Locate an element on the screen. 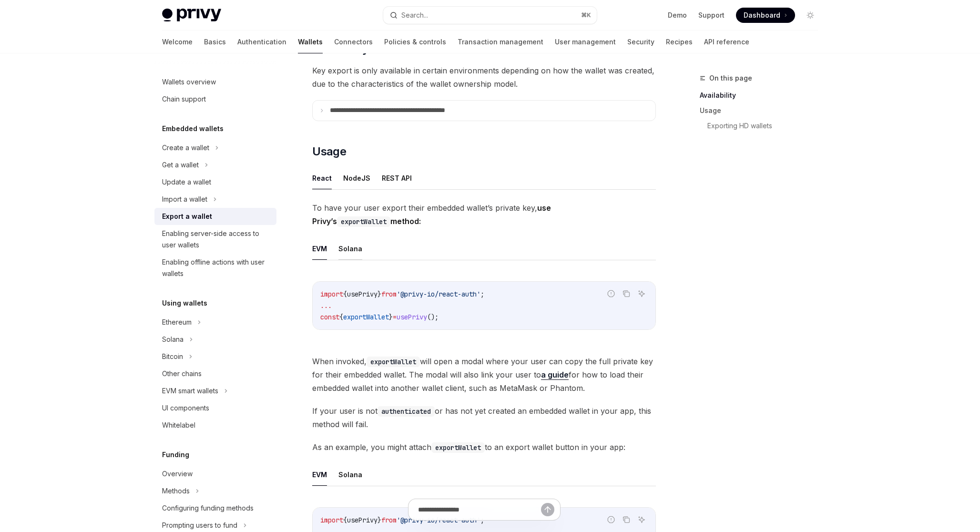 This screenshot has width=980, height=532. code: authenticated is located at coordinates (406, 411).